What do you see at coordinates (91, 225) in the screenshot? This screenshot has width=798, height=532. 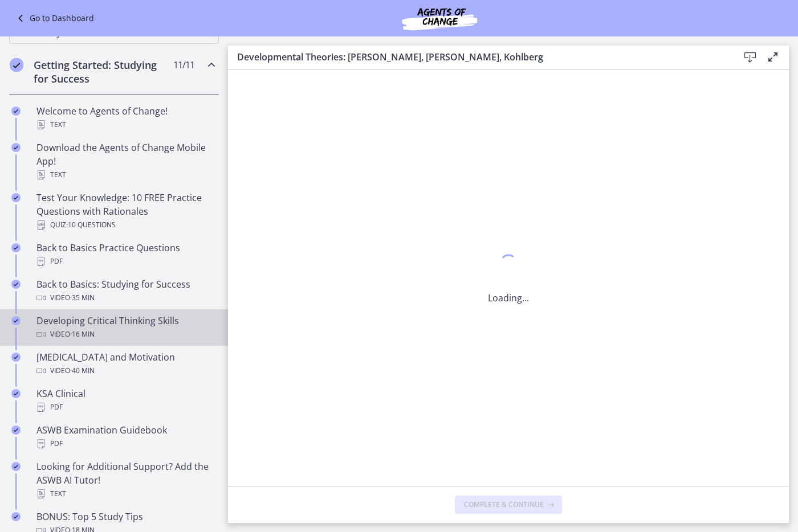 I see `span: · 10 Questions` at bounding box center [91, 225].